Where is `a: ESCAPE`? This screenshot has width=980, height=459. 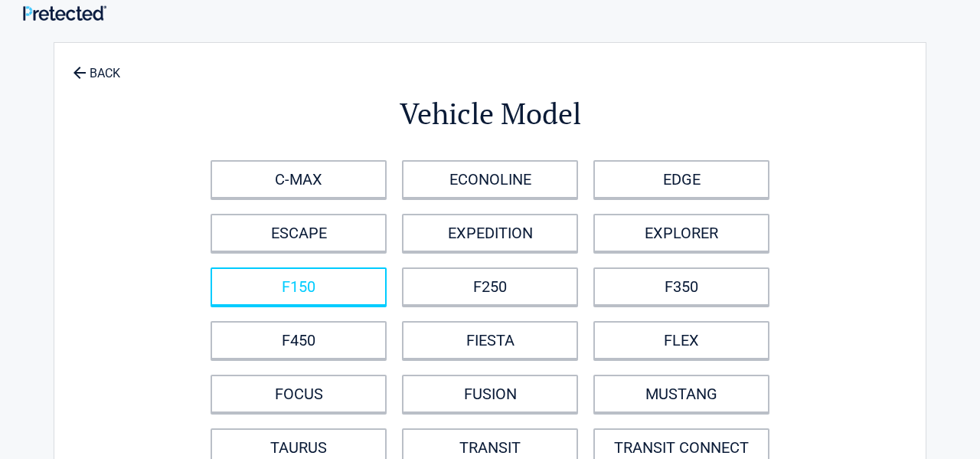 a: ESCAPE is located at coordinates (299, 233).